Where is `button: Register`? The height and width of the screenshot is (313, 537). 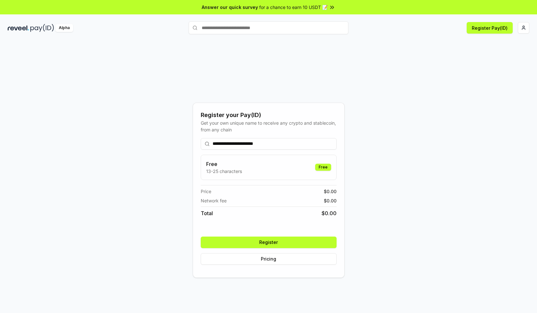
button: Register is located at coordinates (269, 242).